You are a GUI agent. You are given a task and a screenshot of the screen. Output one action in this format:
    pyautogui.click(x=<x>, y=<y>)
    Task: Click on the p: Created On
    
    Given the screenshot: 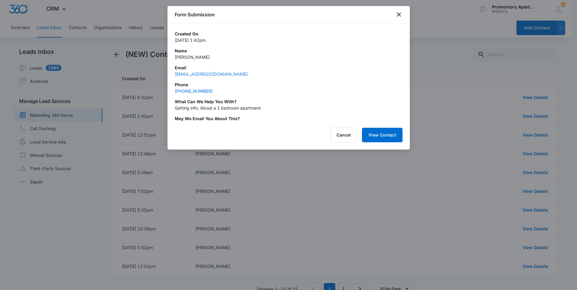 What is the action you would take?
    pyautogui.click(x=289, y=34)
    